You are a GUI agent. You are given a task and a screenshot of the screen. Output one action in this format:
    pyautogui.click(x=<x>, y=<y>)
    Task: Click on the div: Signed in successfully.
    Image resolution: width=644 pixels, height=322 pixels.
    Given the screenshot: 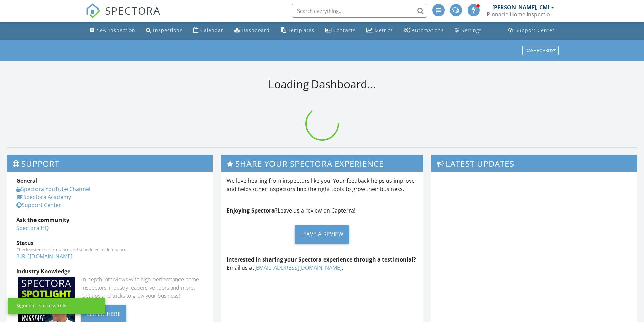 What is the action you would take?
    pyautogui.click(x=42, y=306)
    